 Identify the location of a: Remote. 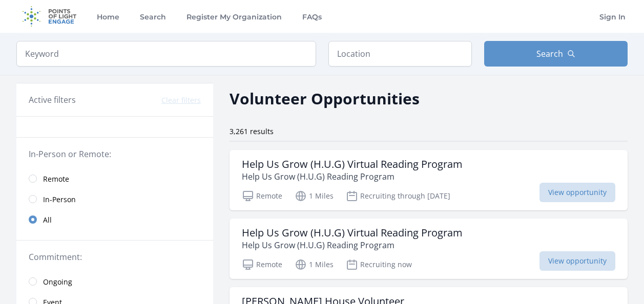
(115, 179).